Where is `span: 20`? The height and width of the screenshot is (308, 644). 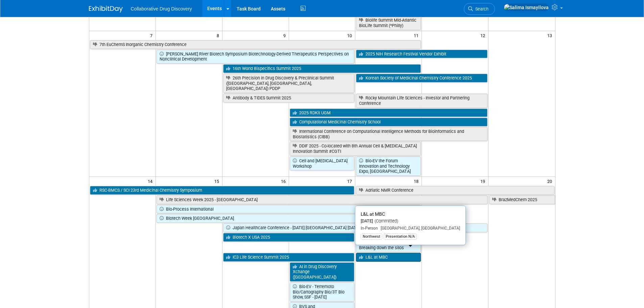
span: 20 is located at coordinates (551, 181).